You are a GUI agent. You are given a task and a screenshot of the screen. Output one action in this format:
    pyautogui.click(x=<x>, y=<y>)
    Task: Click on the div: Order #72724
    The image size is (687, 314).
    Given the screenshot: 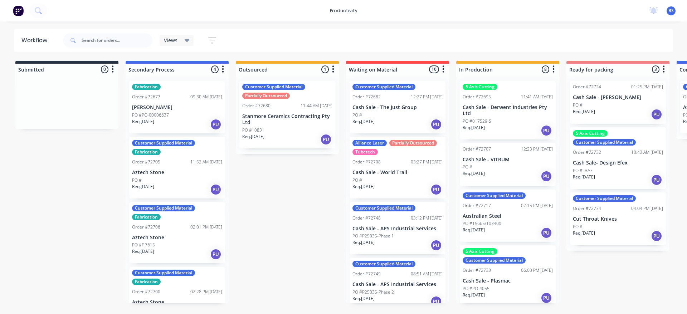 What is the action you would take?
    pyautogui.click(x=587, y=87)
    